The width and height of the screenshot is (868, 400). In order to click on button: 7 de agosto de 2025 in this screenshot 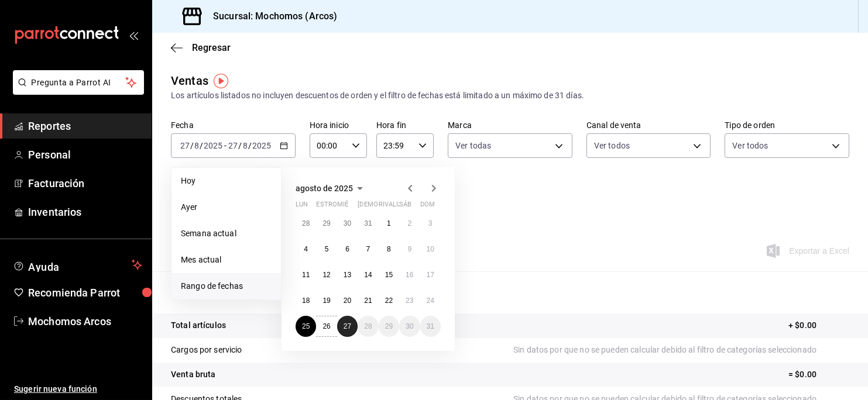, I will do `click(367, 249)`.